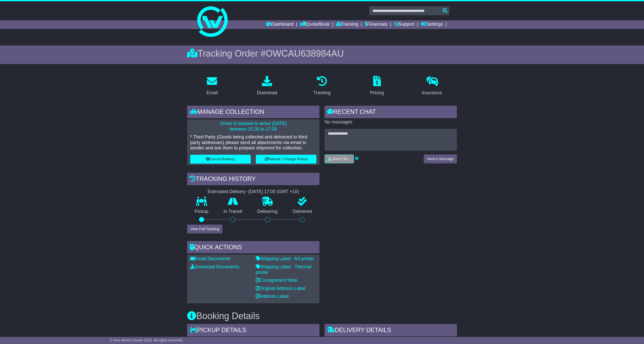 The width and height of the screenshot is (644, 344). What do you see at coordinates (233, 211) in the screenshot?
I see `p: In Transit` at bounding box center [233, 211].